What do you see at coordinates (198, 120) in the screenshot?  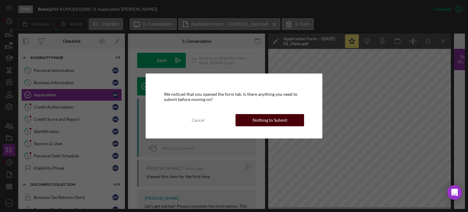 I see `div: Cancel` at bounding box center [198, 120].